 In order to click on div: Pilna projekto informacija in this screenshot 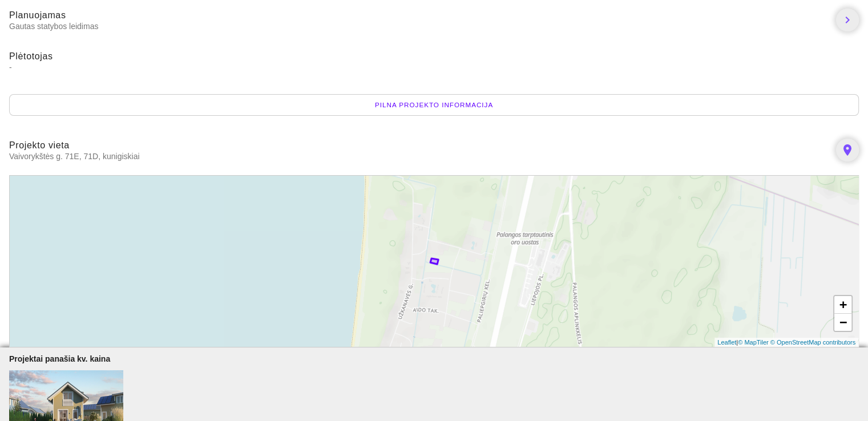, I will do `click(433, 105)`.